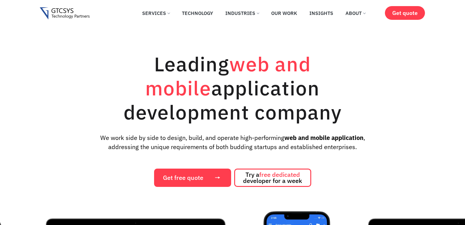 The width and height of the screenshot is (465, 225). I want to click on span: Get quote, so click(404, 13).